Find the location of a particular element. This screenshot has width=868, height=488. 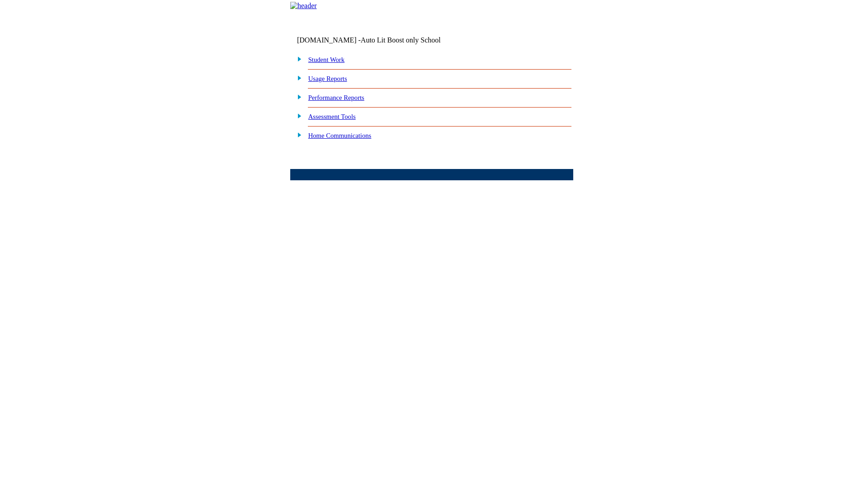

a: Usage Reports is located at coordinates (328, 79).